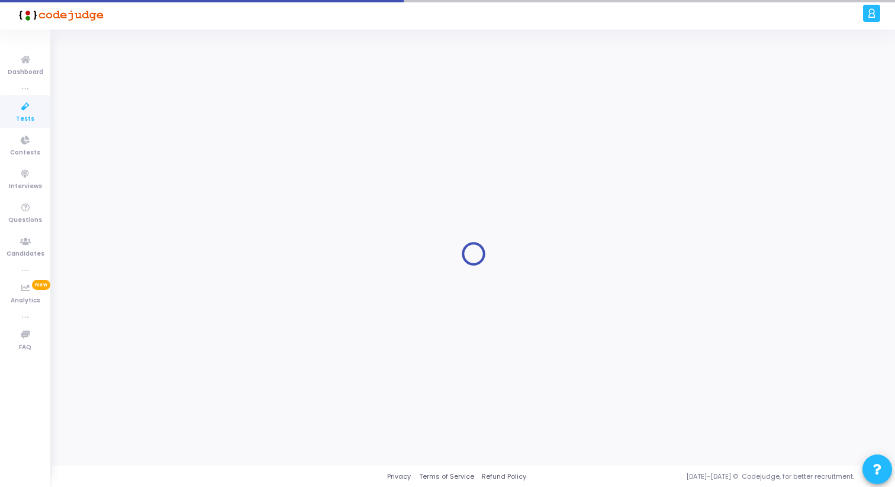 The width and height of the screenshot is (895, 487). Describe the element at coordinates (59, 15) in the screenshot. I see `img: logo` at that location.